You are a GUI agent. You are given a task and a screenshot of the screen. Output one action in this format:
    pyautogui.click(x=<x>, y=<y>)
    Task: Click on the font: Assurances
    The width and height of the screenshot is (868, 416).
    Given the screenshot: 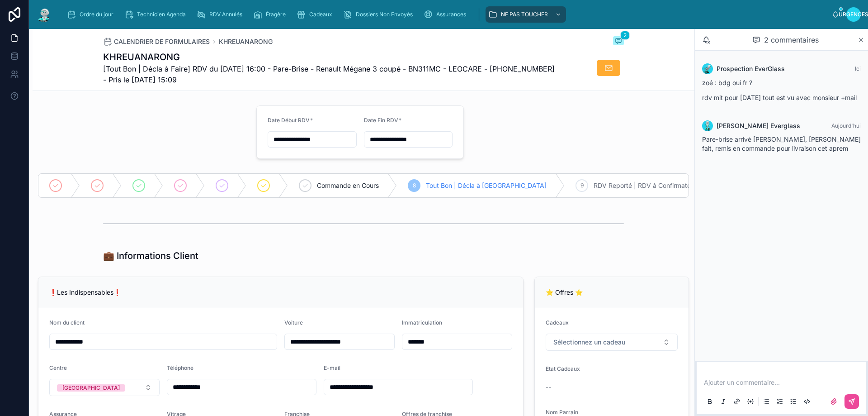 What is the action you would take?
    pyautogui.click(x=451, y=14)
    